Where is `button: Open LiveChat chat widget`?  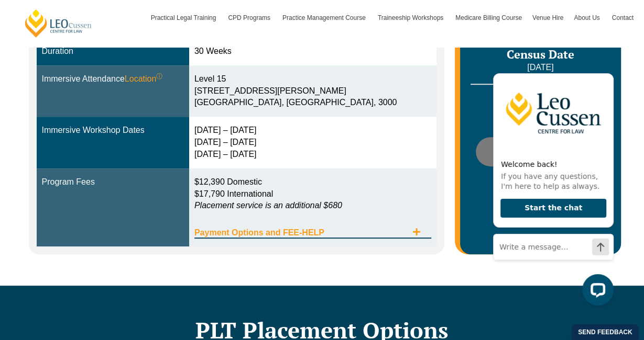 button: Open LiveChat chat widget is located at coordinates (113, 235).